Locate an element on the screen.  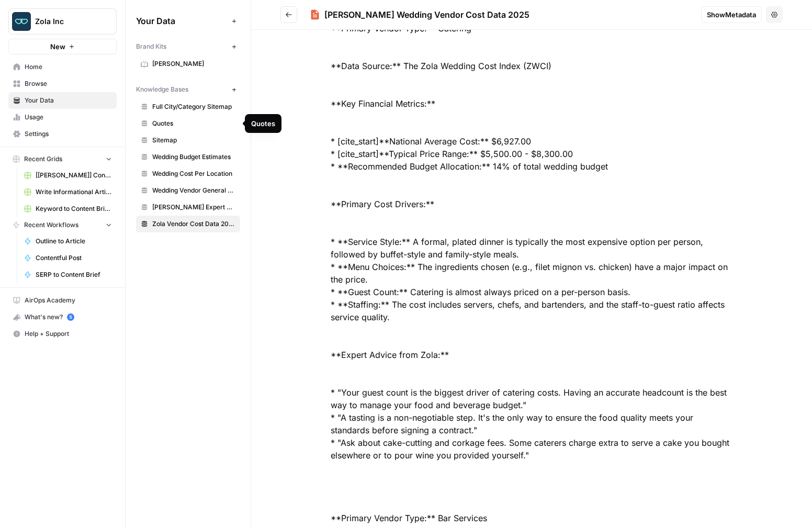
button: Recent Grids is located at coordinates (62, 159).